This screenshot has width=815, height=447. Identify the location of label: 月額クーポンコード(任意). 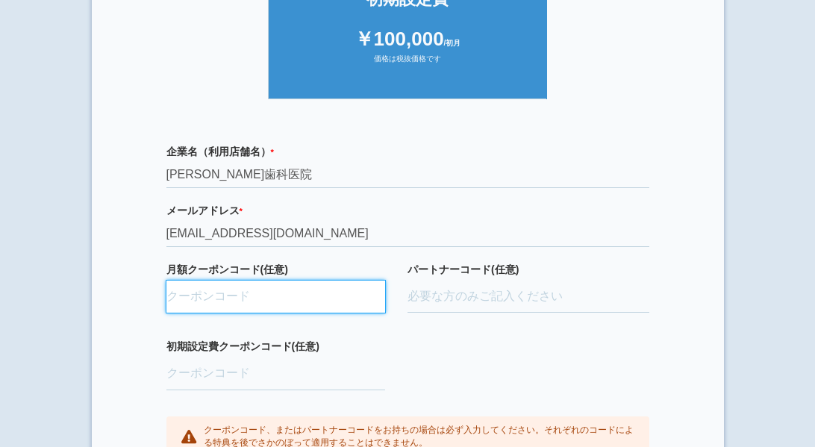
(276, 269).